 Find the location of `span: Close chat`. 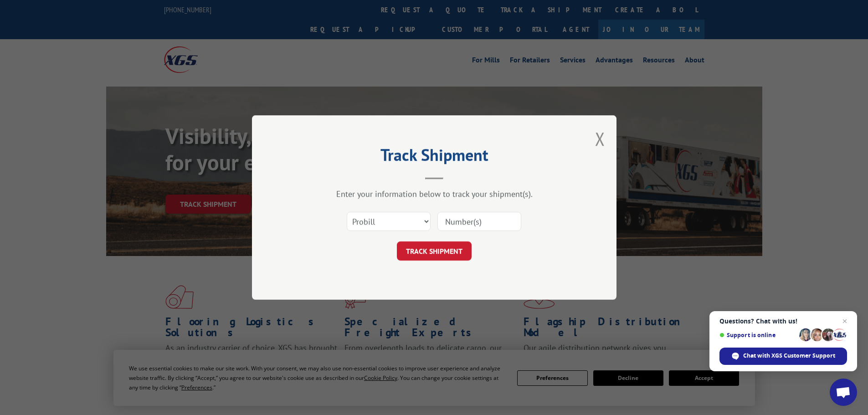

span: Close chat is located at coordinates (845, 321).